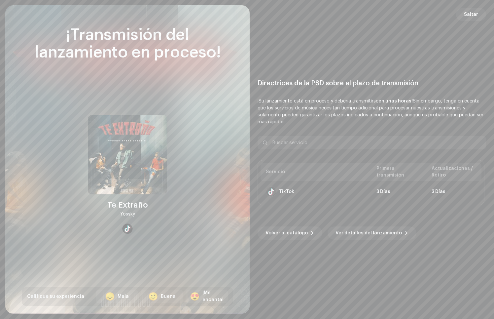  Describe the element at coordinates (287, 233) in the screenshot. I see `span: Volver al catálogo` at that location.